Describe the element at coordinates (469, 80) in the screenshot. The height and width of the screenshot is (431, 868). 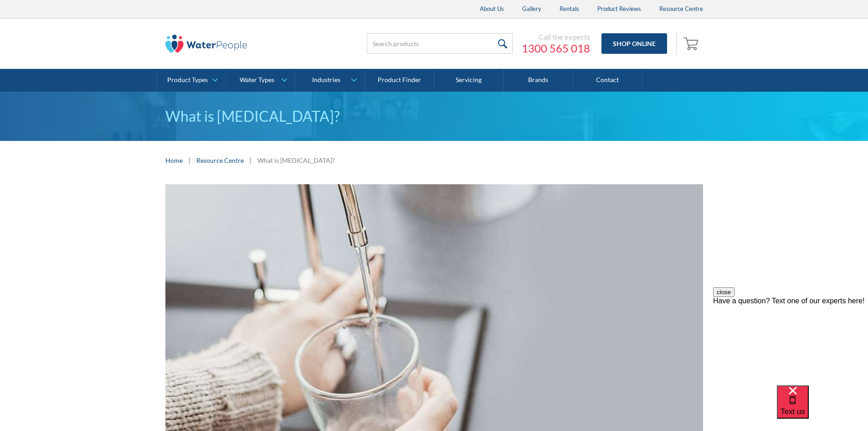
I see `a: Servicing` at that location.